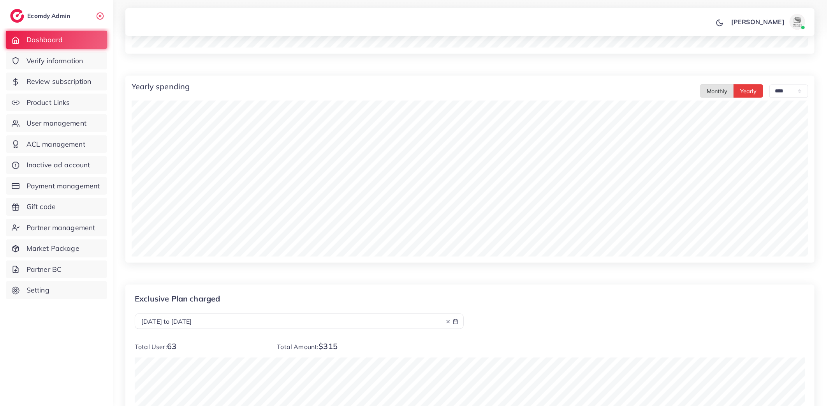 This screenshot has height=406, width=827. I want to click on span: Product Links, so click(48, 102).